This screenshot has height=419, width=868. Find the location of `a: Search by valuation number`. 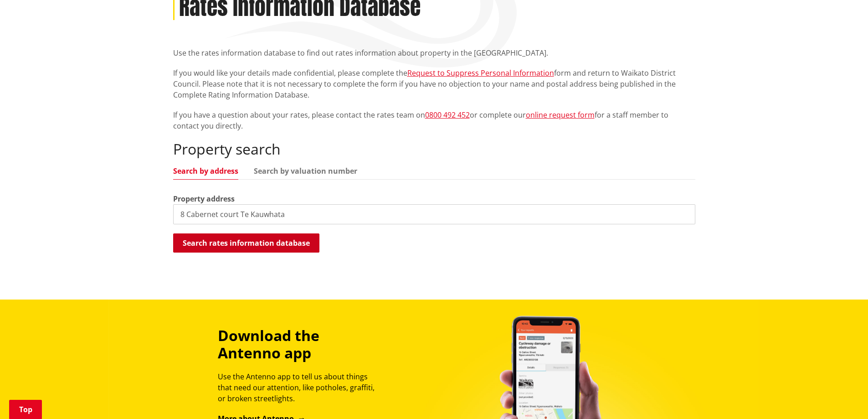

a: Search by valuation number is located at coordinates (306, 171).